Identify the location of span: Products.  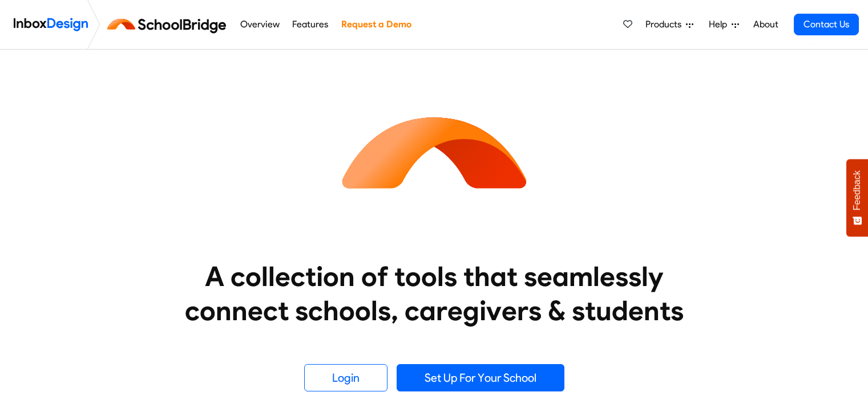
(666, 25).